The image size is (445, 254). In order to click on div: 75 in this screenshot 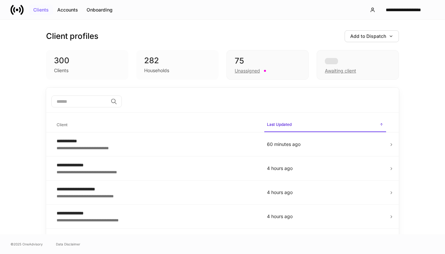, I will do `click(267, 61)`.